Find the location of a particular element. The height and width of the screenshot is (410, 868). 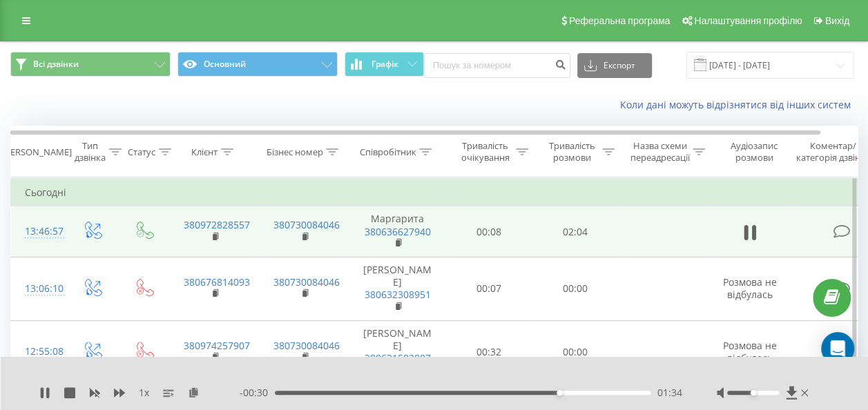

td: 00:08 is located at coordinates (489, 232).